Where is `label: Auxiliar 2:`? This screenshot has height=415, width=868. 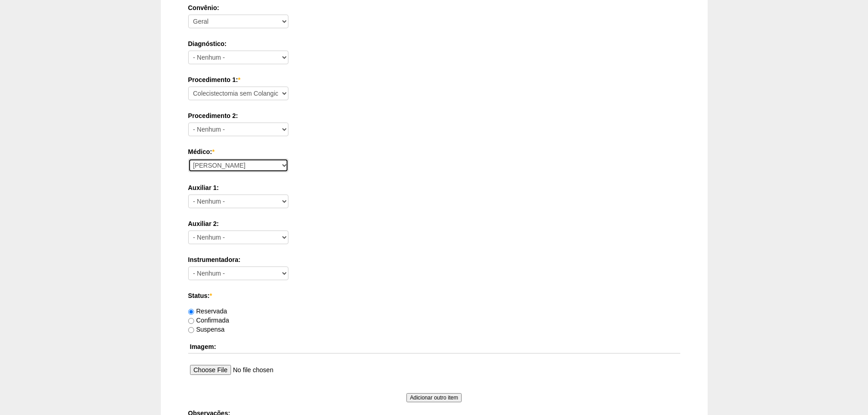
label: Auxiliar 2: is located at coordinates (434, 224).